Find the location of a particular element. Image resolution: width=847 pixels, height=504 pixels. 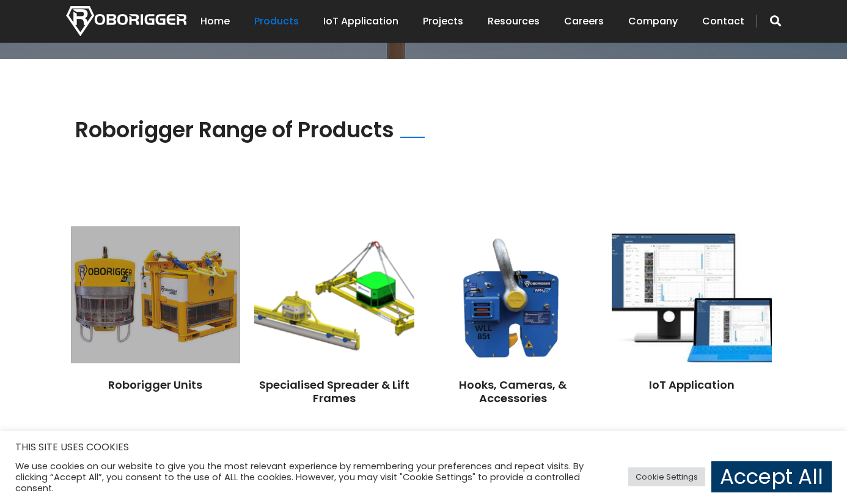

a: Specialised Spreader & Lift Frames is located at coordinates (334, 391).